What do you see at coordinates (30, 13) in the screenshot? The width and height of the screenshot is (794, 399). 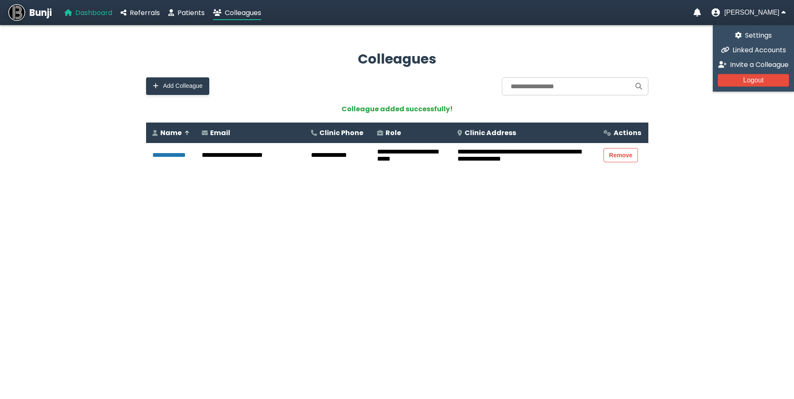 I see `a: Bunji` at bounding box center [30, 13].